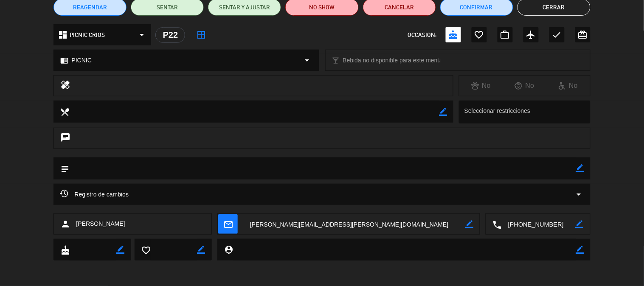 This screenshot has height=286, width=644. I want to click on i: healing, so click(65, 86).